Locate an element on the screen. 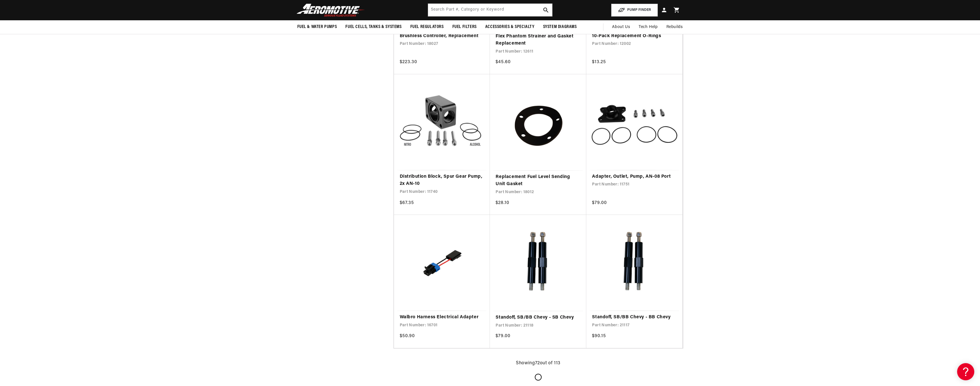  summary: Fuel Filters is located at coordinates (465, 27).